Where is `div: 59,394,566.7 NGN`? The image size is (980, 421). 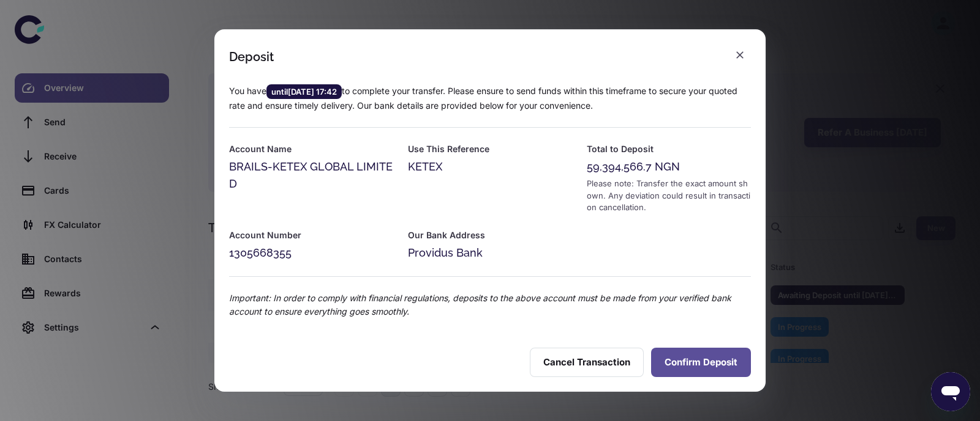
div: 59,394,566.7 NGN is located at coordinates (668, 167).